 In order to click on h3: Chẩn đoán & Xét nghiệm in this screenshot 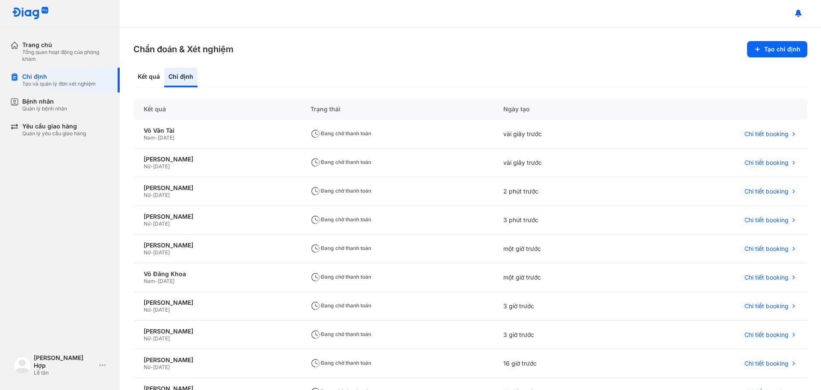, I will do `click(183, 49)`.